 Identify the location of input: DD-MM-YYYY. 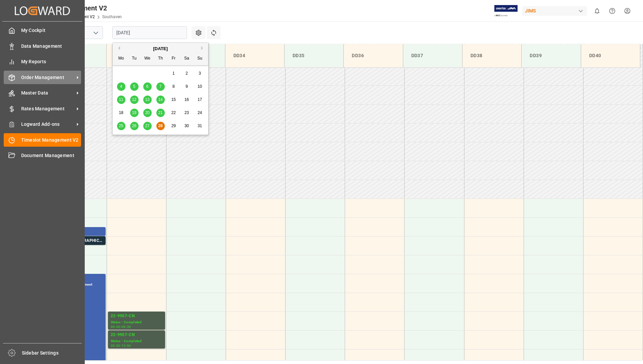
(150, 32).